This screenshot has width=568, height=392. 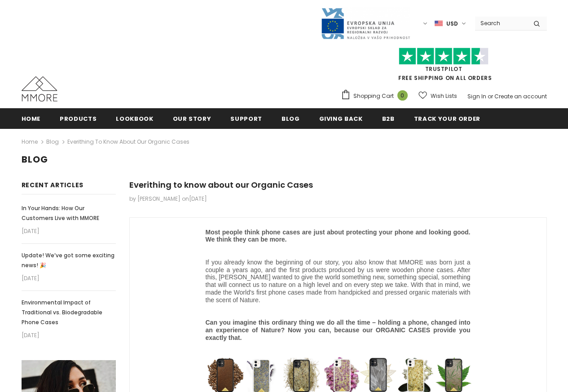 I want to click on img: Trust Pilot Stars, so click(x=443, y=56).